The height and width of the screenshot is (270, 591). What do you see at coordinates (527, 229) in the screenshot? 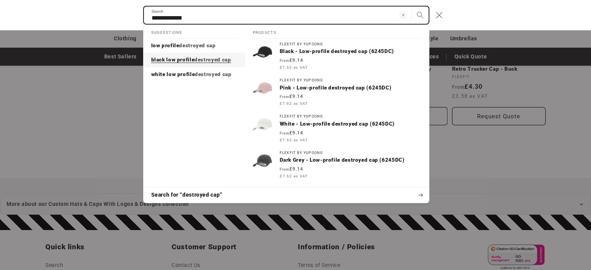
I see `div: Chat Widget` at bounding box center [527, 229].